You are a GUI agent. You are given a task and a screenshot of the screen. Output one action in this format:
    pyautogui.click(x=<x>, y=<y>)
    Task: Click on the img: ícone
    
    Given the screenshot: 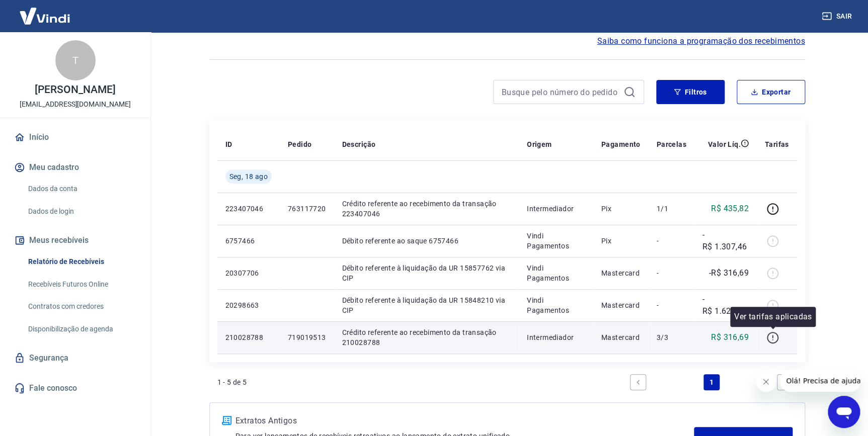 What is the action you would take?
    pyautogui.click(x=227, y=420)
    